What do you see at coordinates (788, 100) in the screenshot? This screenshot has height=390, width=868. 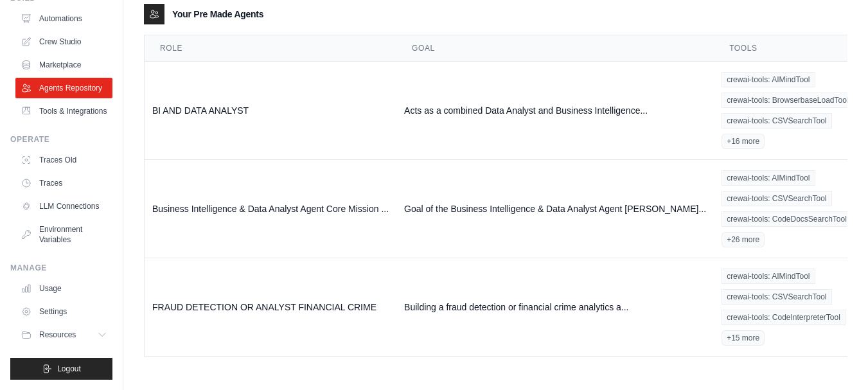 I see `span: crewai-tools: BrowserbaseLoadTool` at bounding box center [788, 100].